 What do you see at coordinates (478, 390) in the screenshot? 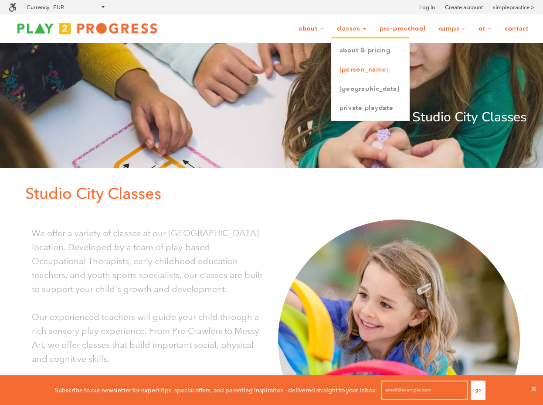
I see `button: Go` at bounding box center [478, 390].